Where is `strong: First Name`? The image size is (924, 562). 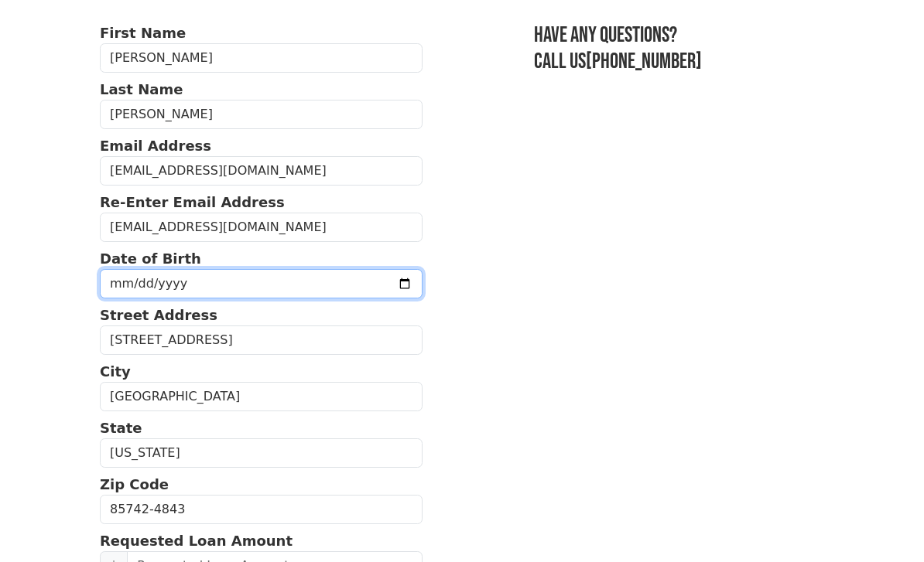 strong: First Name is located at coordinates (142, 33).